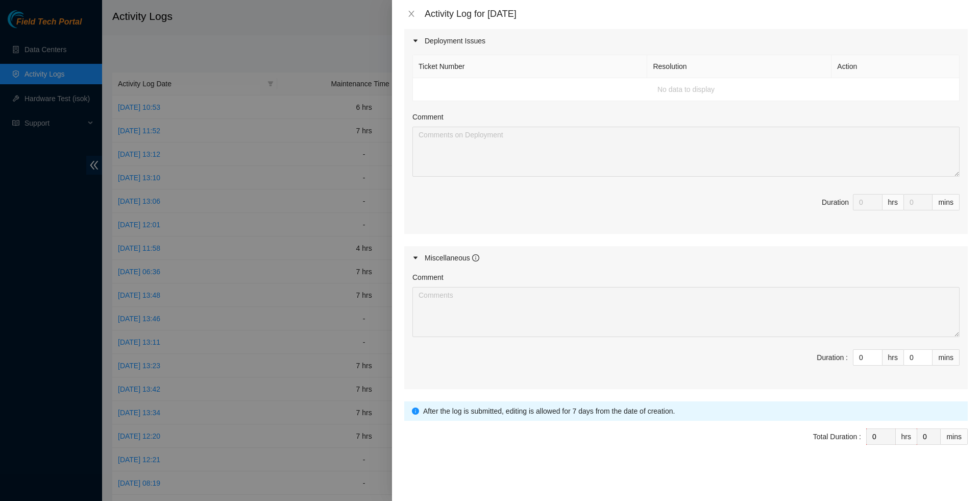 The image size is (980, 501). Describe the element at coordinates (832, 357) in the screenshot. I see `div: Duration :` at that location.